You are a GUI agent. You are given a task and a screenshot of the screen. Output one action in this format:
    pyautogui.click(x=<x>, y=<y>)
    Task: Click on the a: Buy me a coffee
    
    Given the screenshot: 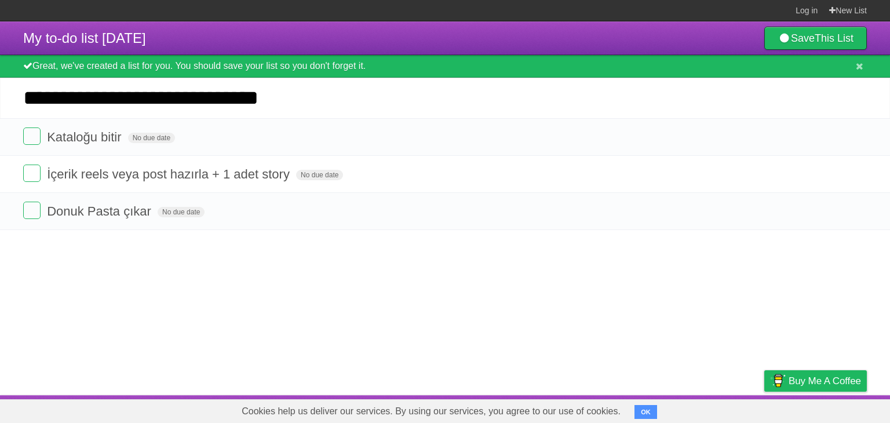 What is the action you would take?
    pyautogui.click(x=815, y=381)
    